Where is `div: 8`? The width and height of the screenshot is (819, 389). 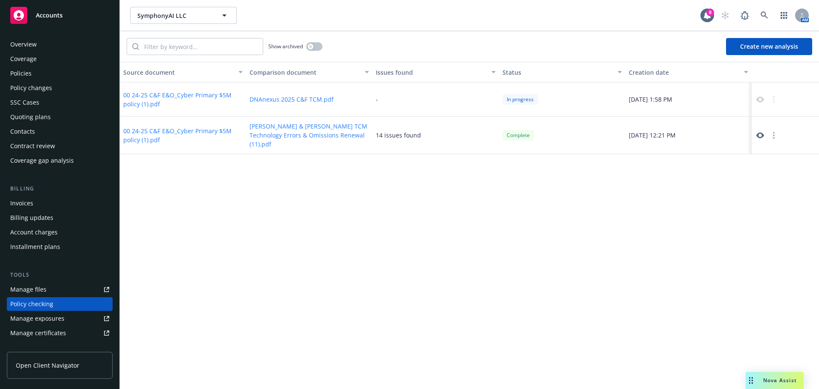 div: 8 is located at coordinates (711, 12).